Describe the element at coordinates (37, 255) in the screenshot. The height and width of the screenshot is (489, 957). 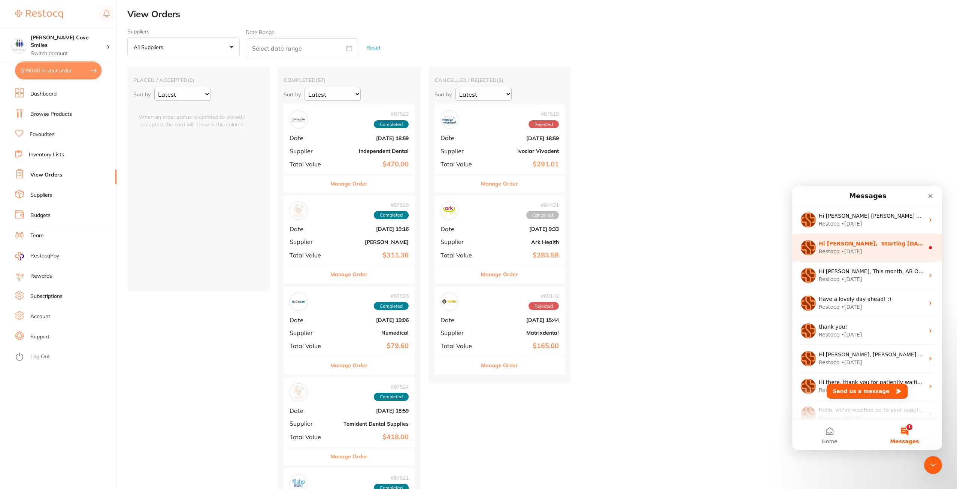
I see `span: Home` at that location.